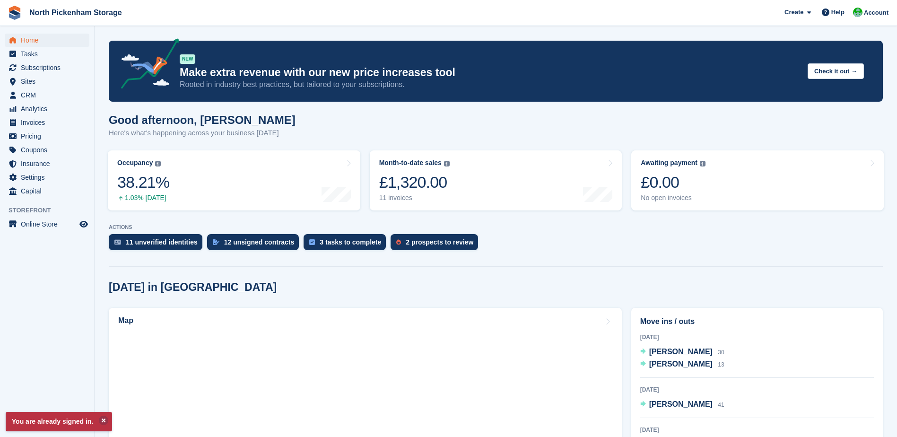  I want to click on a: 12 unsigned contracts, so click(255, 244).